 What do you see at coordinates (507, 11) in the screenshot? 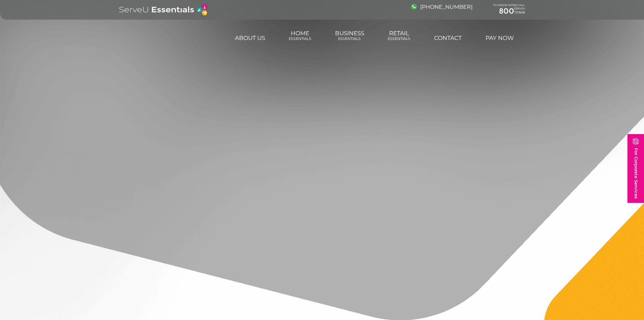
I see `span: 800` at bounding box center [507, 11].